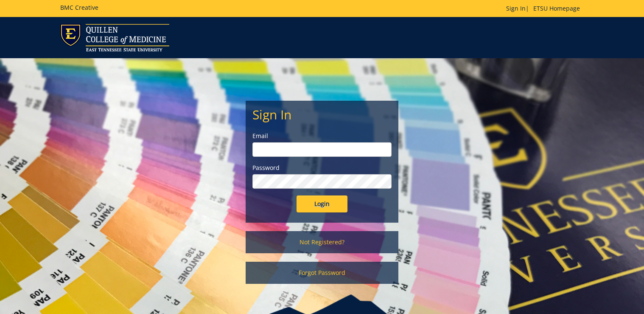 Image resolution: width=644 pixels, height=314 pixels. Describe the element at coordinates (322, 242) in the screenshot. I see `a: Not Registered?` at that location.